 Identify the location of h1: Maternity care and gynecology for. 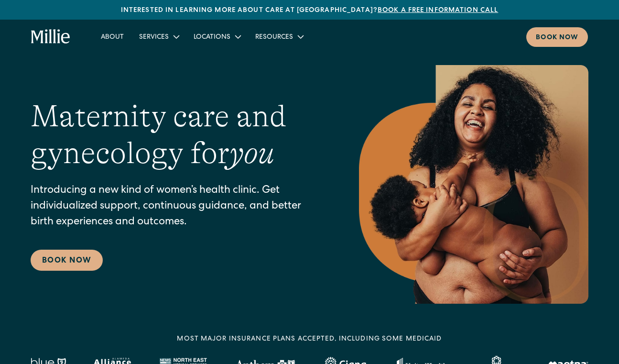
(175, 135).